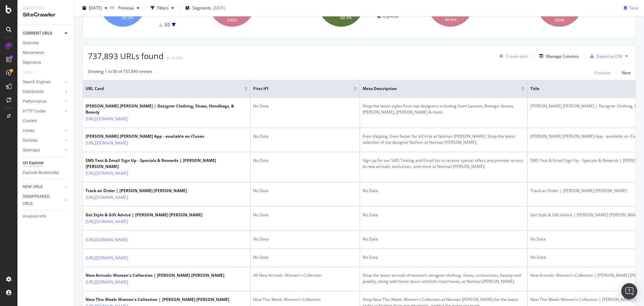 This screenshot has height=306, width=644. I want to click on img: Equal, so click(168, 58).